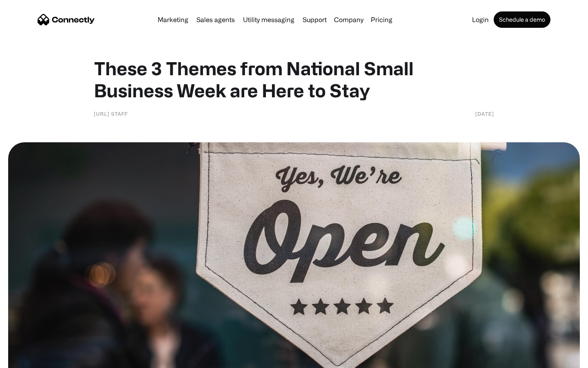 This screenshot has height=368, width=588. I want to click on a: Marketing, so click(173, 20).